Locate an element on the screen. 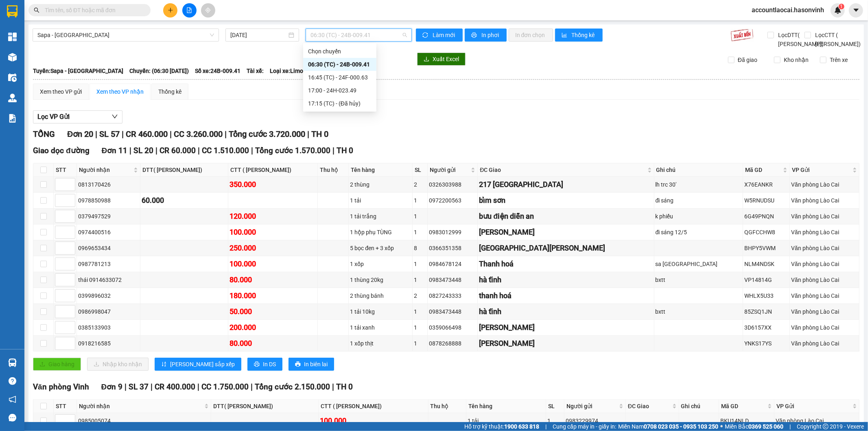 The height and width of the screenshot is (431, 868). span: Đơn 11 is located at coordinates (115, 150).